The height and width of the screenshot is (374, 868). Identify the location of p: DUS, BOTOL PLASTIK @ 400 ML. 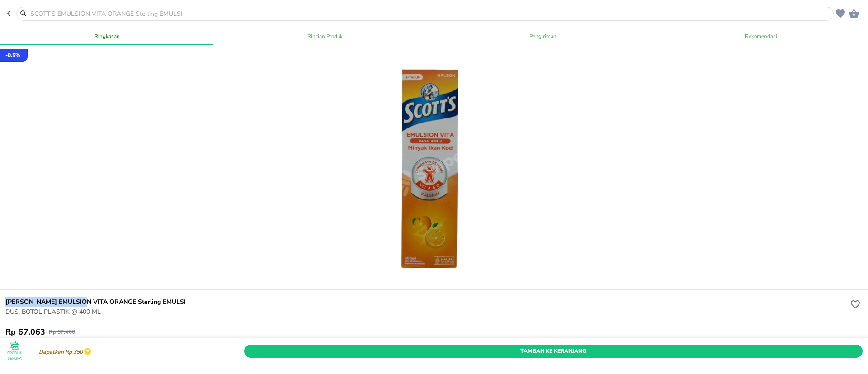
(427, 312).